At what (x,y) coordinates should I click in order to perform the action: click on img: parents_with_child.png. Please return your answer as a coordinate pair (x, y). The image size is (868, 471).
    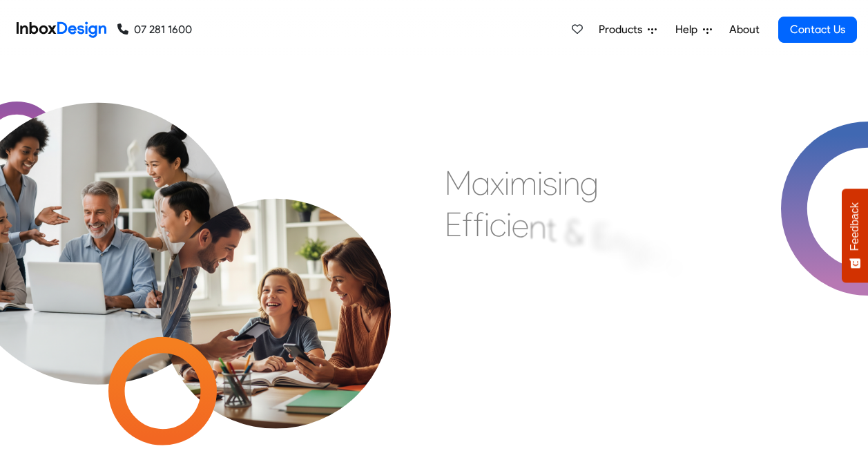
    Looking at the image, I should click on (275, 284).